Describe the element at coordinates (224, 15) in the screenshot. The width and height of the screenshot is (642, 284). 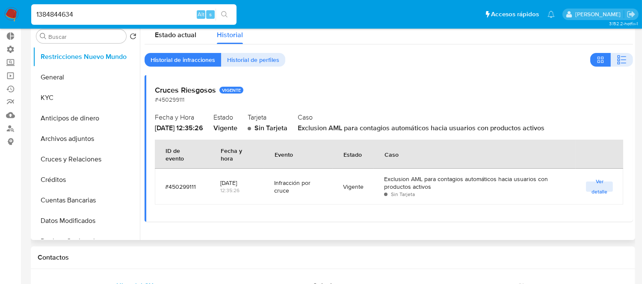
I see `button: search-icon` at that location.